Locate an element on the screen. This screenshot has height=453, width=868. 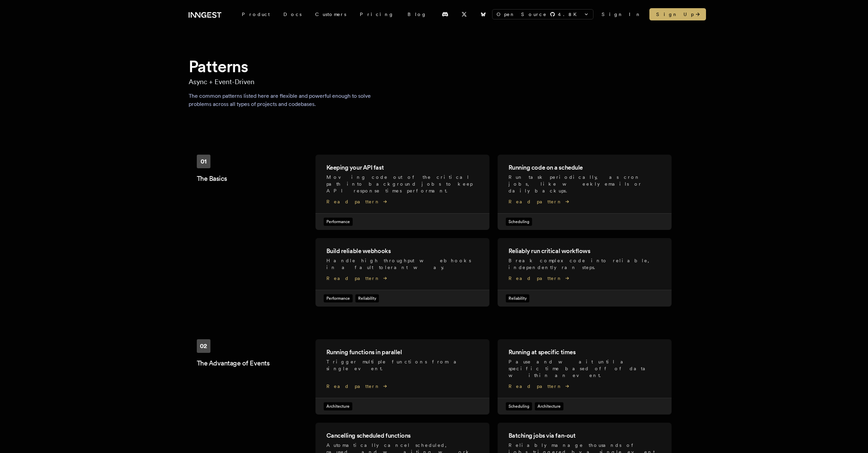
a: Pricing is located at coordinates (377, 14).